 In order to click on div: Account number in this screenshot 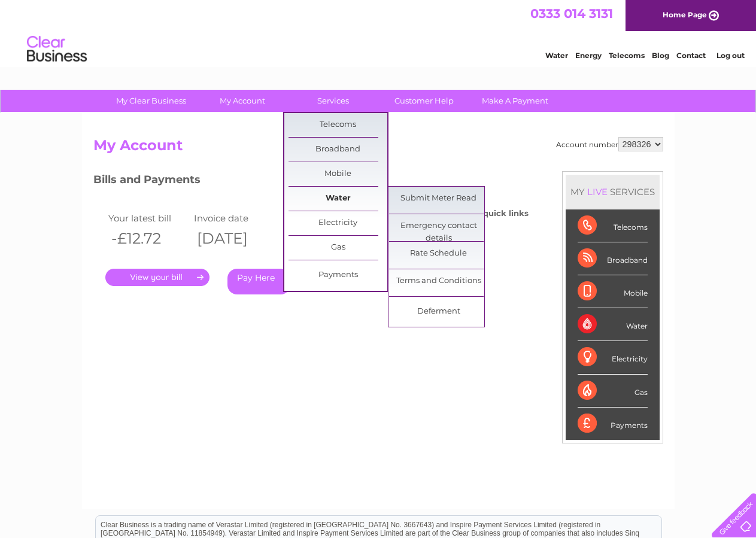, I will do `click(609, 144)`.